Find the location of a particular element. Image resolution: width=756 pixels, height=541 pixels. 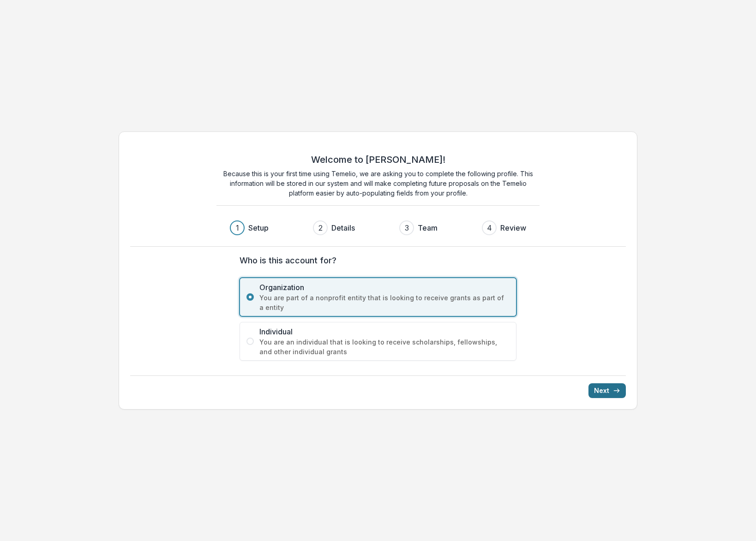

h3: Setup is located at coordinates (259, 228).